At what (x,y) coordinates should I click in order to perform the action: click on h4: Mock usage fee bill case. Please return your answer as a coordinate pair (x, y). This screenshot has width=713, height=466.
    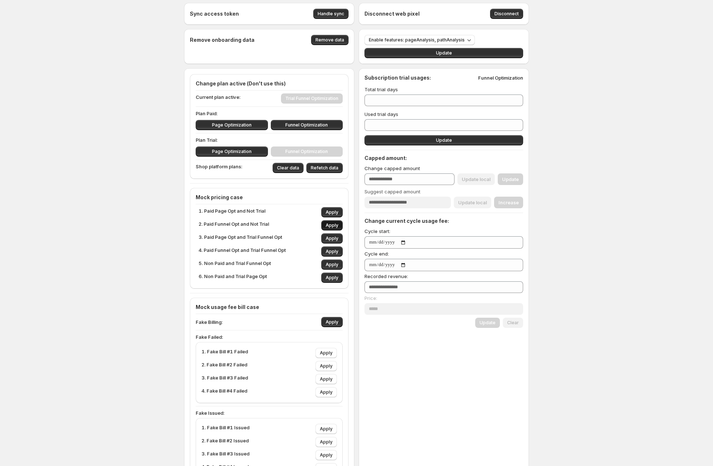
    Looking at the image, I should click on (269, 307).